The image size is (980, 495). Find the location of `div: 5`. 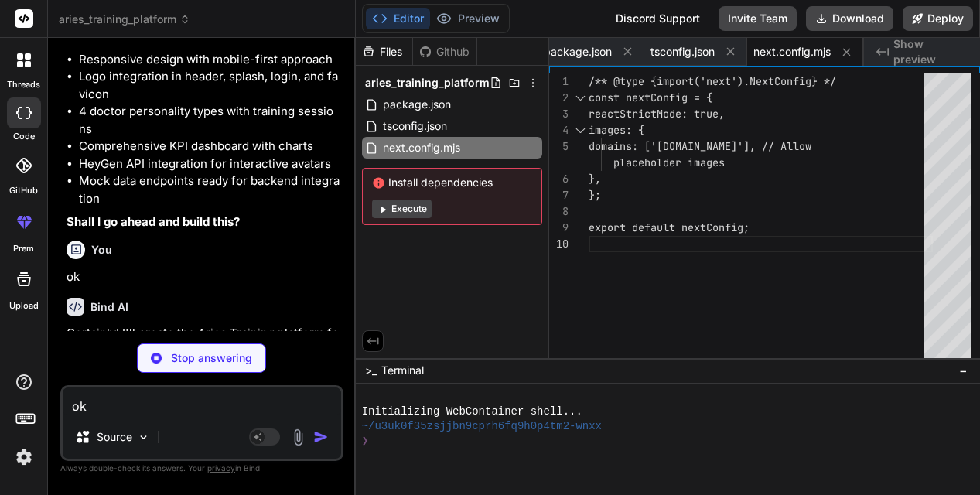

div: 5 is located at coordinates (559, 146).